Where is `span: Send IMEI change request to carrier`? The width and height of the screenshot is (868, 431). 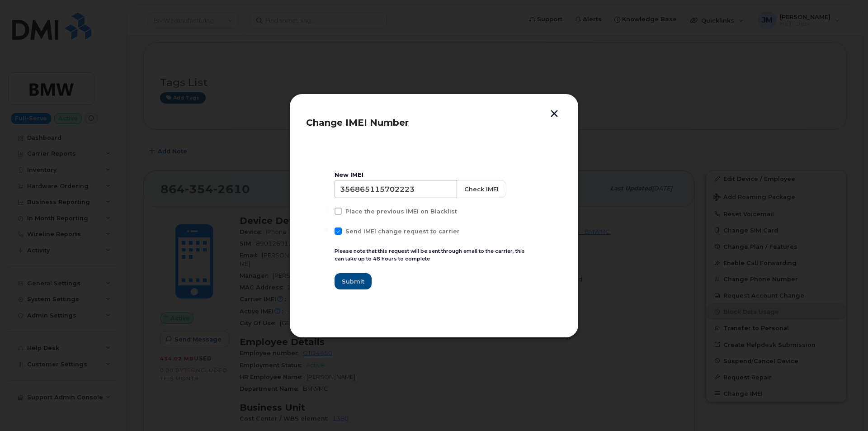
span: Send IMEI change request to carrier is located at coordinates (402, 231).